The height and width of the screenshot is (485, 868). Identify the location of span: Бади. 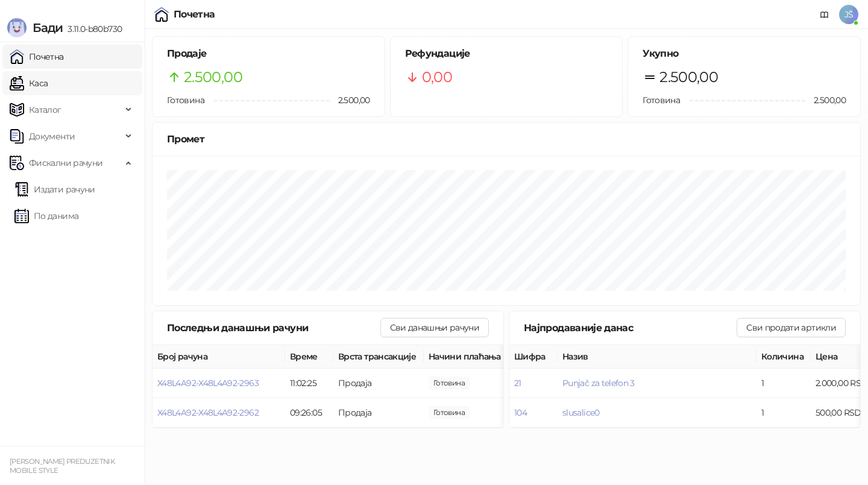
(47, 28).